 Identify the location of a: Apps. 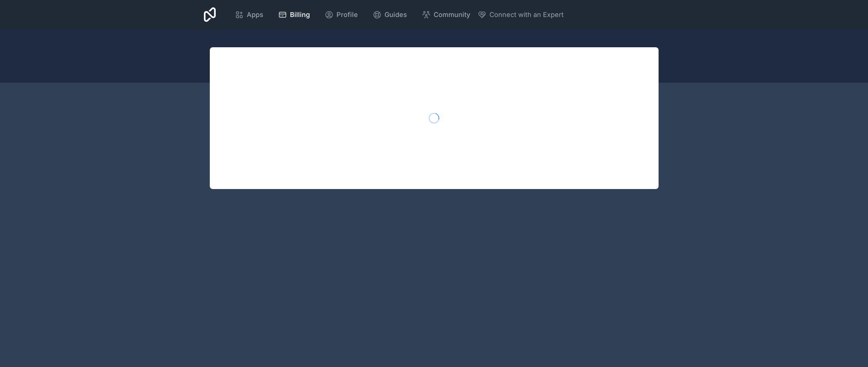
(248, 15).